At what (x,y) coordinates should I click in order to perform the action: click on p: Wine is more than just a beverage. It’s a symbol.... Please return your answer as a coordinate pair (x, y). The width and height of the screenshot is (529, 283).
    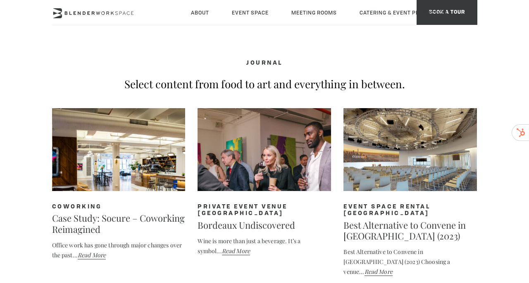
    Looking at the image, I should click on (264, 246).